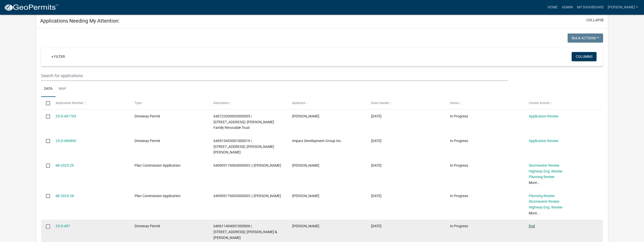  What do you see at coordinates (65, 165) in the screenshot?
I see `a: MI-2025-29` at bounding box center [65, 165].